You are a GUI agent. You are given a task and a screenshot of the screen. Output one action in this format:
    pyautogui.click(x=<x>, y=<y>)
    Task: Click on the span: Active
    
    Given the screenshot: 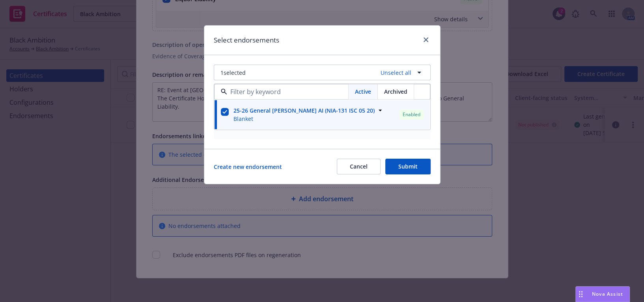 What is the action you would take?
    pyautogui.click(x=363, y=92)
    